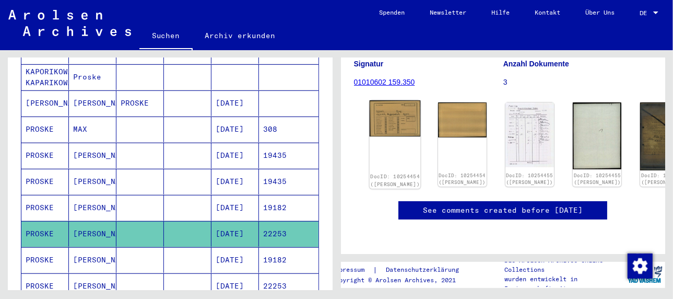  I want to click on a: Impressum, so click(352, 270).